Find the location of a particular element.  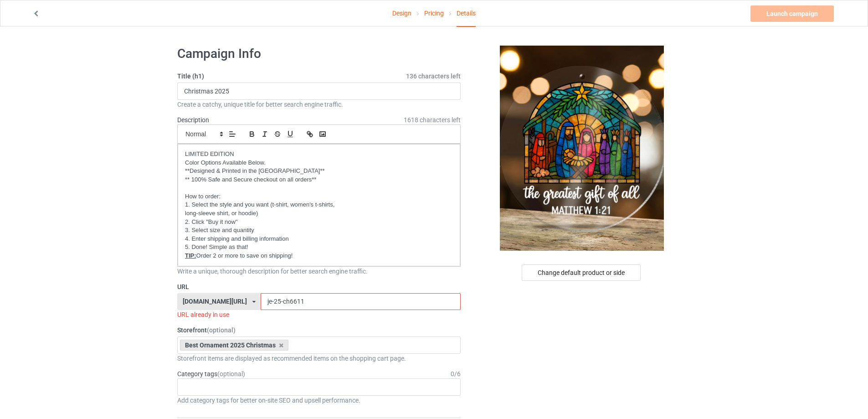

p: 4. Enter shipping and billing information is located at coordinates (319, 239).